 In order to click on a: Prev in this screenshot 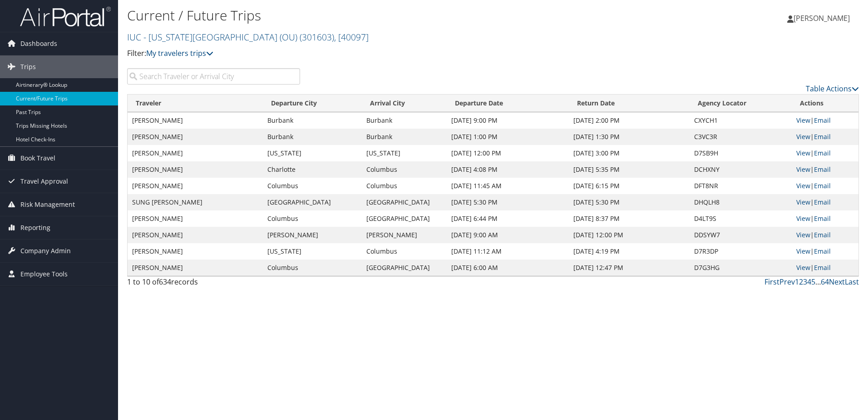, I will do `click(788, 282)`.